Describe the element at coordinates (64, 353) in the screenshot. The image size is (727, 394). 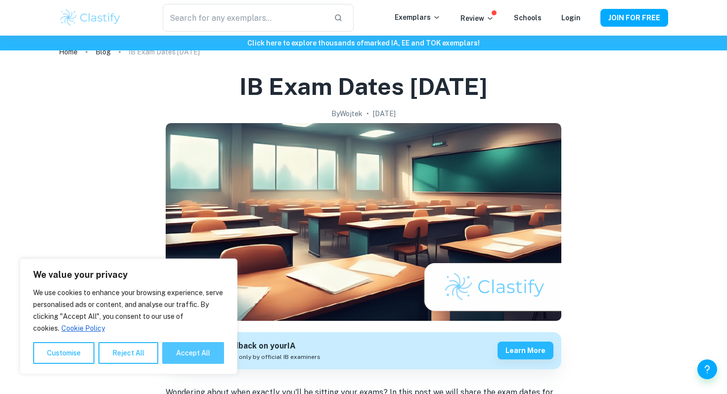
I see `button: Customise` at that location.